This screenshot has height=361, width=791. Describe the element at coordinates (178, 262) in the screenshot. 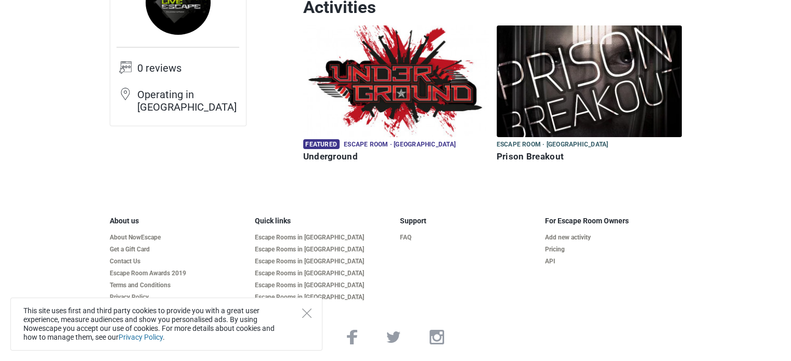

I see `a: Contact Us` at that location.